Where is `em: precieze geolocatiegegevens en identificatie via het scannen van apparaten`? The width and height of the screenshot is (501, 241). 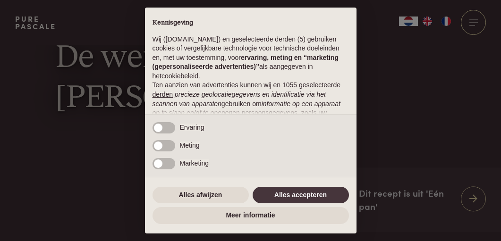 em: precieze geolocatiegegevens en identificatie via het scannen van apparaten is located at coordinates (239, 99).